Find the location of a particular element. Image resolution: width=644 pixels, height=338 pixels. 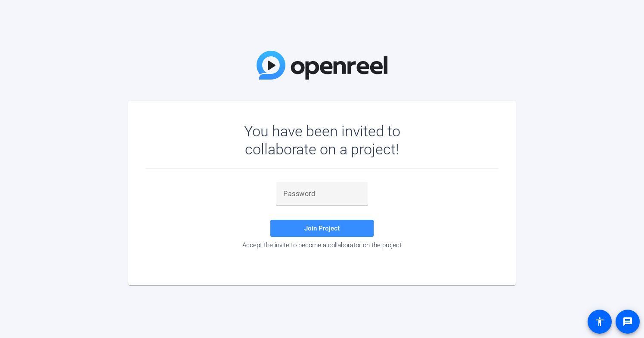

div: You have been invited to collaborate on a project! is located at coordinates (322, 140).